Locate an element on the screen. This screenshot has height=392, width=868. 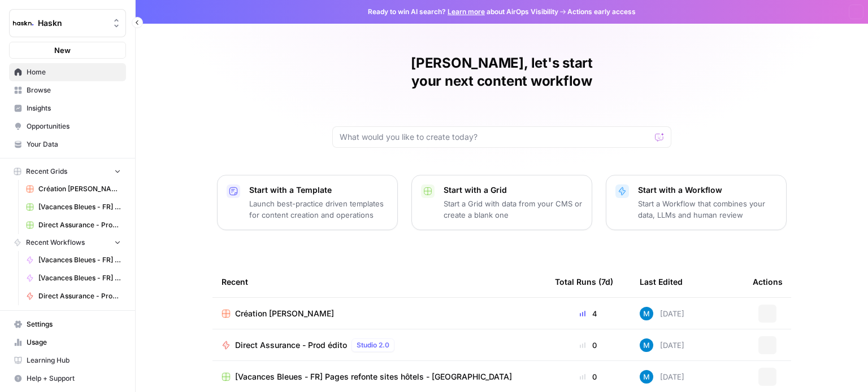
button: Start with a WorkflowStart a Workflow that combines your data, LLMs and human review is located at coordinates (696, 203).